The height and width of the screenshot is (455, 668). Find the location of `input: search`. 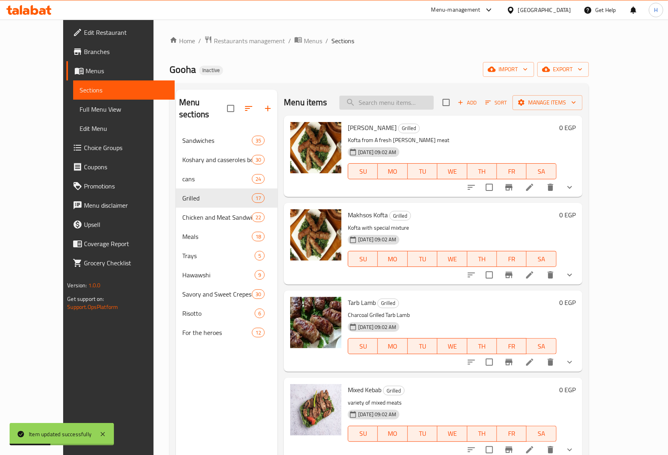

input: search is located at coordinates (387, 102).